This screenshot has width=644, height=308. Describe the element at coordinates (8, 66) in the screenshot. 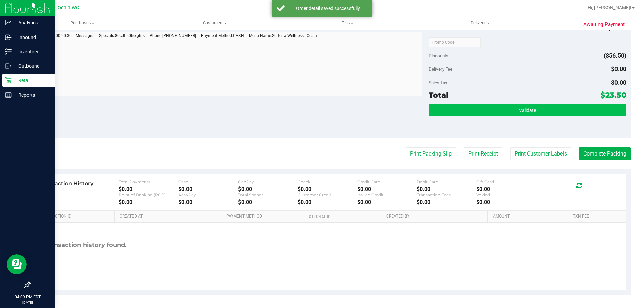

I see `inline-svg: Outbound` at that location.